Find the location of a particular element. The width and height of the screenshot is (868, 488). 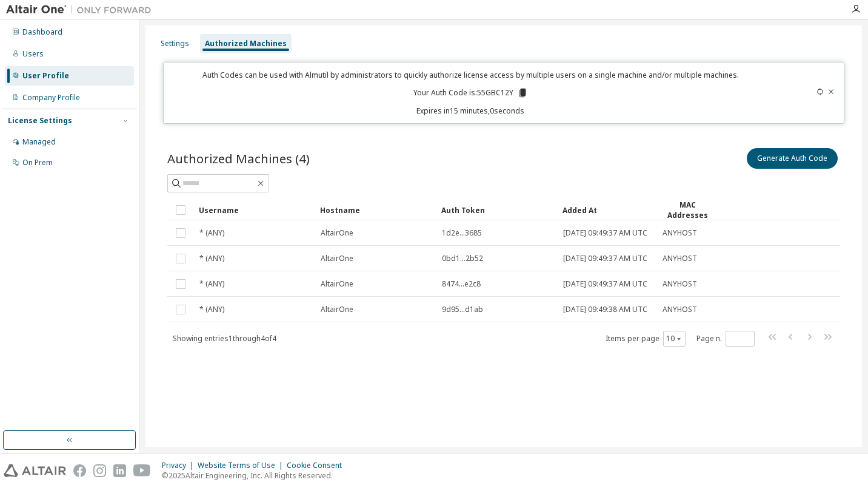

p: © 2025 Altair Engineering, Inc. All Rights Reserved. is located at coordinates (255, 475).